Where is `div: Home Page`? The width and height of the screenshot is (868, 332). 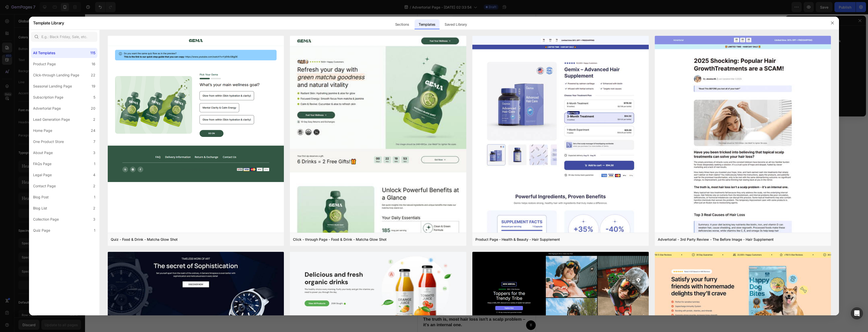 div: Home Page is located at coordinates (43, 131).